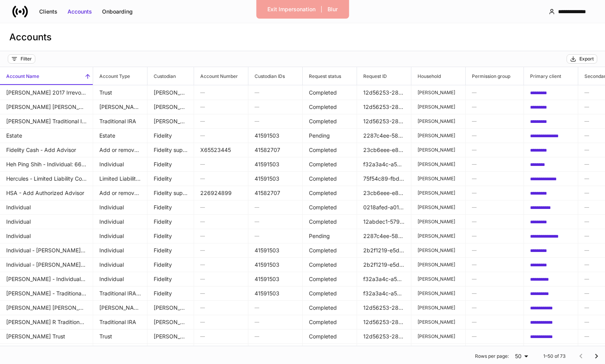 The image size is (605, 364). I want to click on span: Request ID, so click(384, 76).